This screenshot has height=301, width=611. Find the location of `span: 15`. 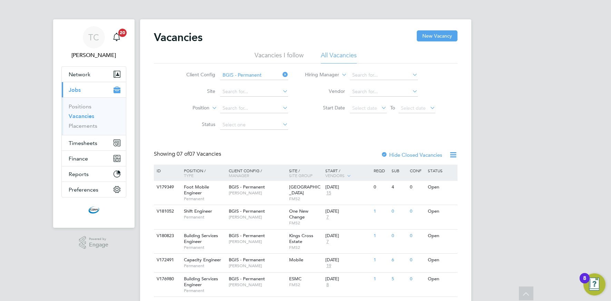

span: 15 is located at coordinates (329, 193).